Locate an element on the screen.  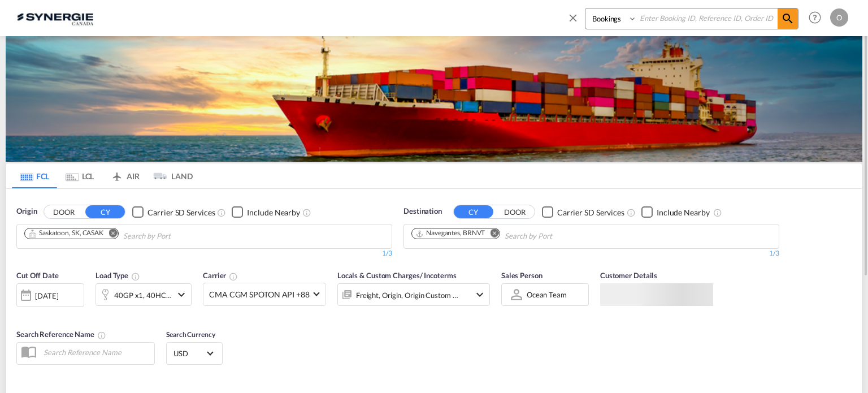
md-tab-item: LAND is located at coordinates (170, 176).